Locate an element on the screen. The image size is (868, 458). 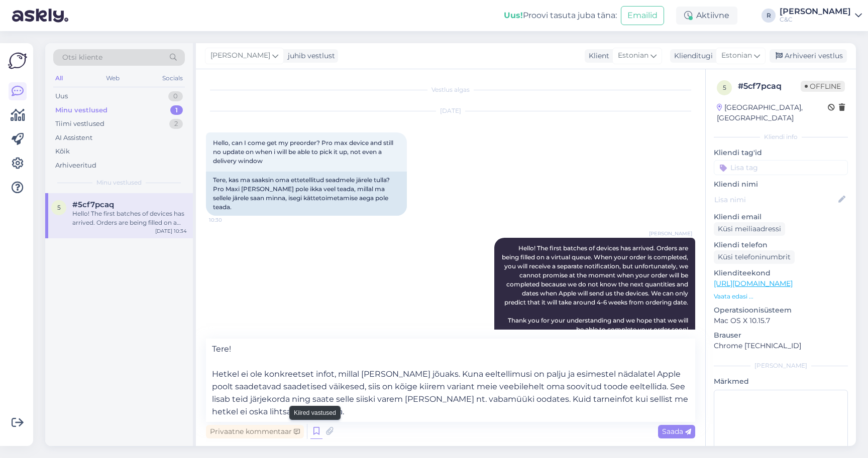
span: Hello, can I come get my preorder? Pro max device and still no update on when i will be able to p... is located at coordinates (304, 151).